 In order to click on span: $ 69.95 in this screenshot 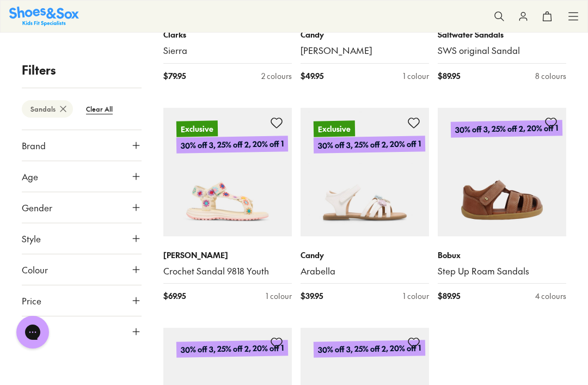, I will do `click(174, 296)`.